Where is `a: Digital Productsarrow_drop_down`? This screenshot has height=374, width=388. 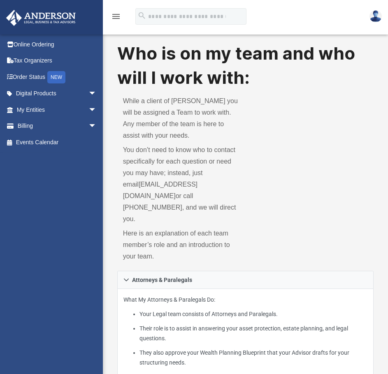 a: Digital Productsarrow_drop_down is located at coordinates (57, 94).